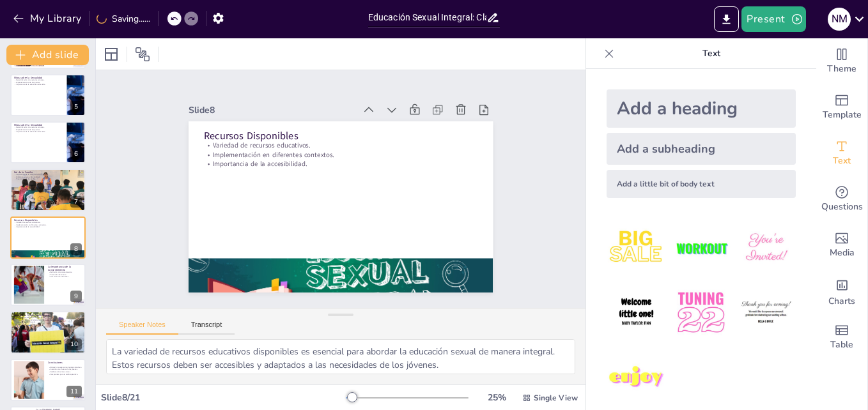 The image size is (868, 410). What do you see at coordinates (842, 107) in the screenshot?
I see `div: Add ready made slides` at bounding box center [842, 107].